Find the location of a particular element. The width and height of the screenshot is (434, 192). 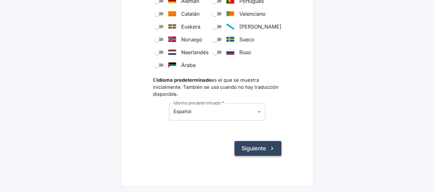

svg: Sweden is located at coordinates (230, 39).